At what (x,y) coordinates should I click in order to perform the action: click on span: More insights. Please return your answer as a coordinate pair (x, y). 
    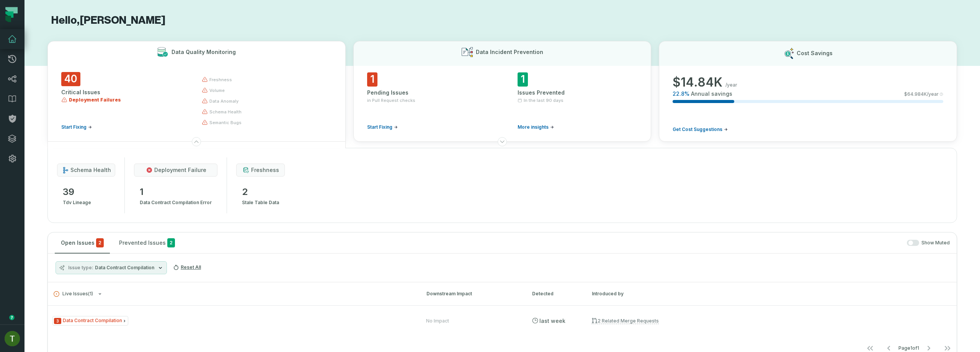
    Looking at the image, I should click on (533, 127).